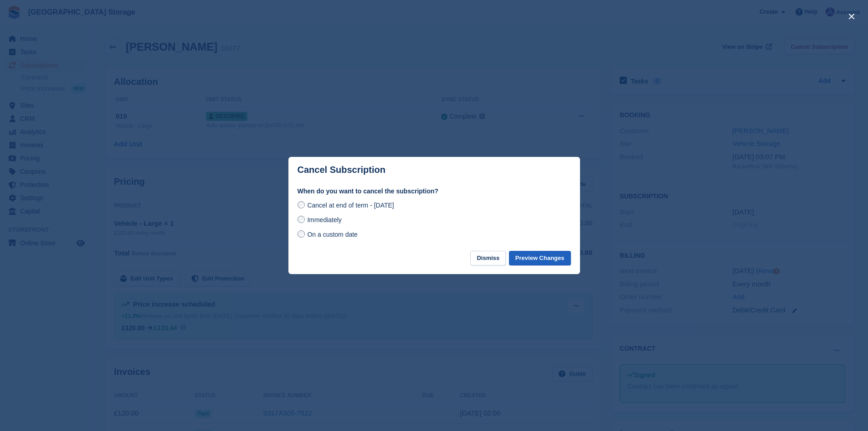 This screenshot has width=868, height=431. I want to click on label: When do you want to cancel the subscription?, so click(434, 191).